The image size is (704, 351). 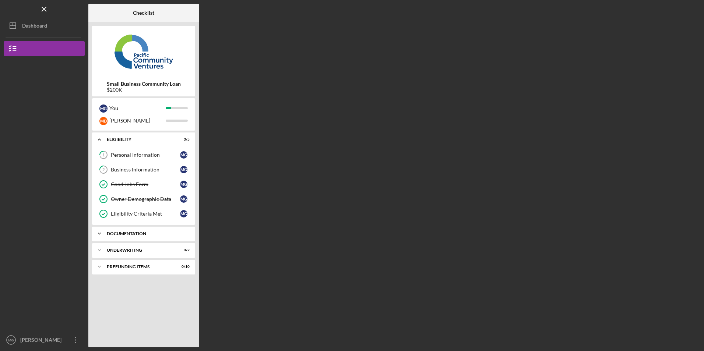 What do you see at coordinates (145, 170) in the screenshot?
I see `div: Business Information` at bounding box center [145, 170].